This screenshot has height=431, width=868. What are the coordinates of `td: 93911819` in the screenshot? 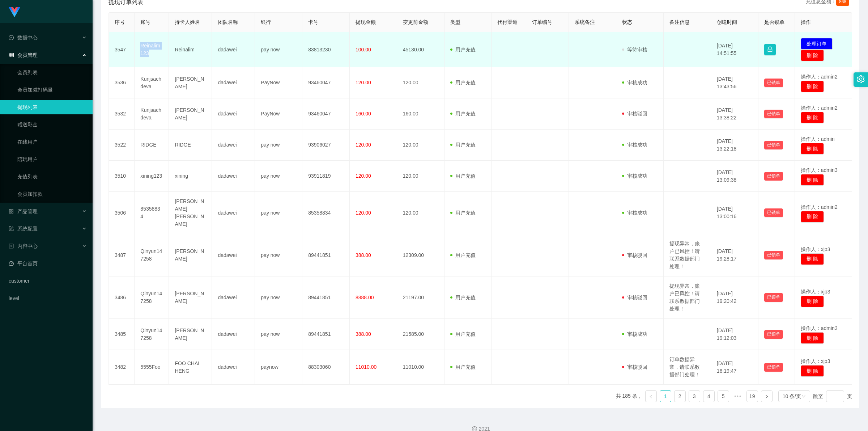 It's located at (326, 176).